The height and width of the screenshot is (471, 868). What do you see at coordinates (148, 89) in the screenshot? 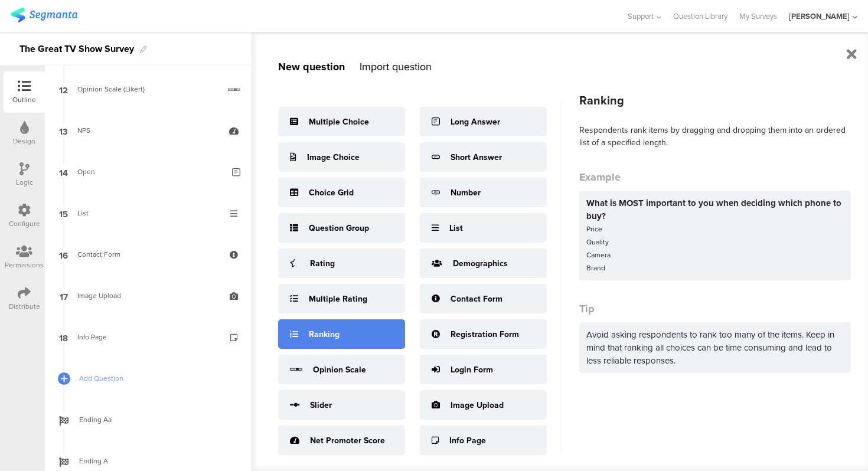
I see `a: 12 Opinion Scale (Likert)` at bounding box center [148, 89].